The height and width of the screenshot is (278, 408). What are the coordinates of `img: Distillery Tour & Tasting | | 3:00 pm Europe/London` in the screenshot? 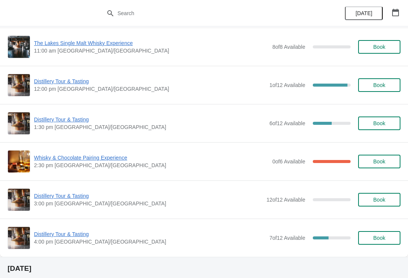 It's located at (19, 200).